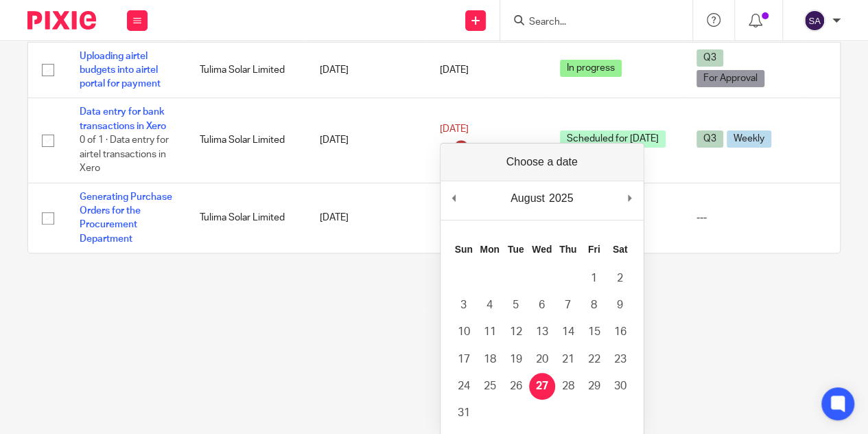 The height and width of the screenshot is (434, 868). I want to click on button: 21, so click(568, 359).